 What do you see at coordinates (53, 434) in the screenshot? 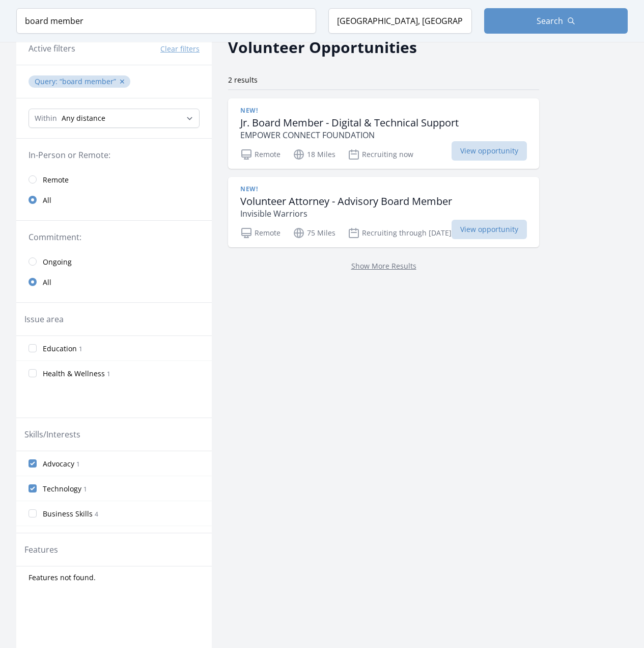
I see `legend: Skills/Interests` at bounding box center [53, 434].